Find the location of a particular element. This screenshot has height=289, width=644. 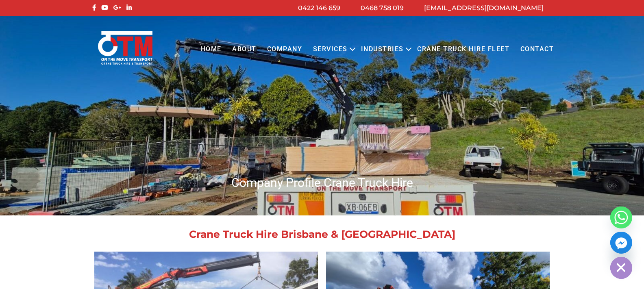

a: Crane Truck Hire Fleet is located at coordinates (463, 49).